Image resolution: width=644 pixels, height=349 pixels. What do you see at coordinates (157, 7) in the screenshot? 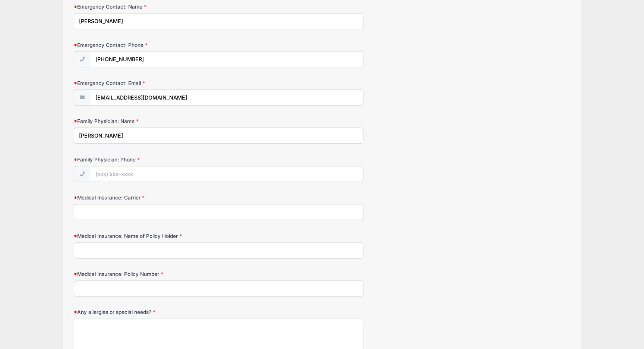
I see `label: Emergency Contact: Name` at bounding box center [157, 7].